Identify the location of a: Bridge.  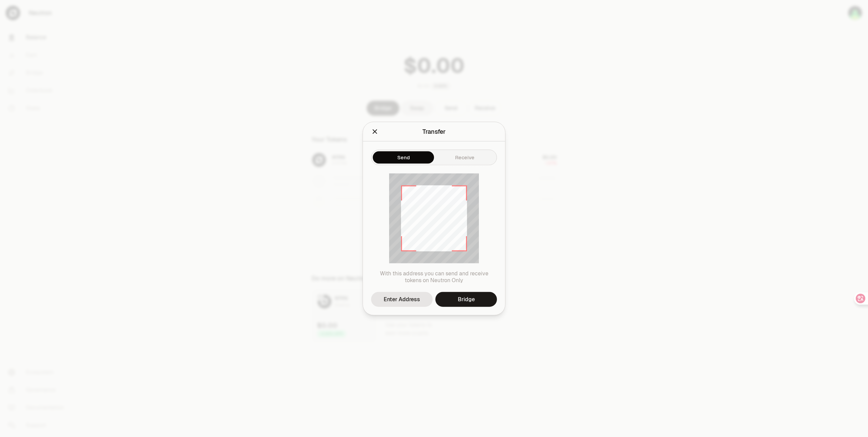
(466, 299).